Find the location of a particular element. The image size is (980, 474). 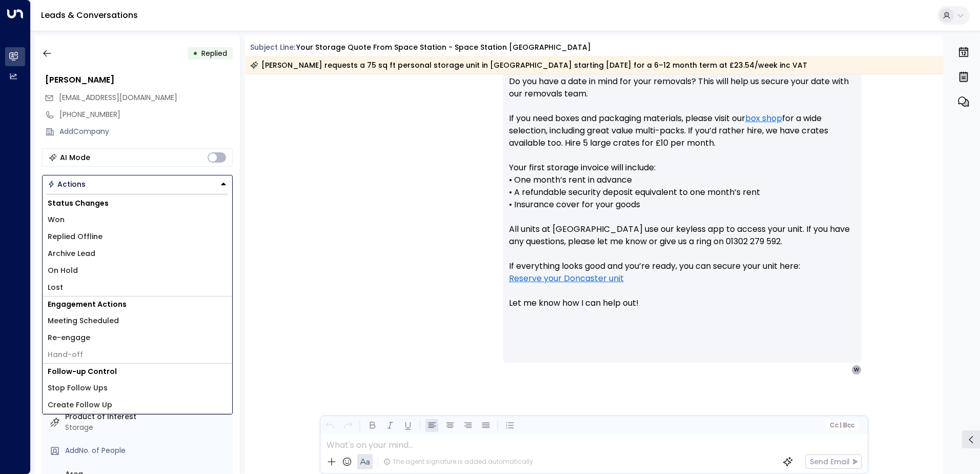

h1: Follow-up Control is located at coordinates (138, 371).